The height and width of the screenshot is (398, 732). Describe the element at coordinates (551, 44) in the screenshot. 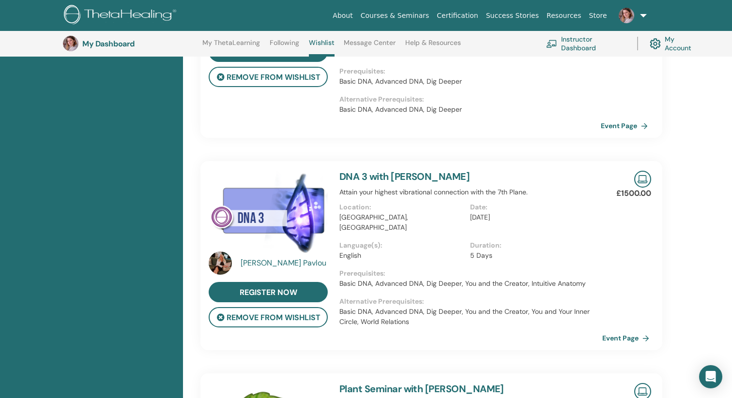

I see `img: chalkboard-teacher.svg` at that location.